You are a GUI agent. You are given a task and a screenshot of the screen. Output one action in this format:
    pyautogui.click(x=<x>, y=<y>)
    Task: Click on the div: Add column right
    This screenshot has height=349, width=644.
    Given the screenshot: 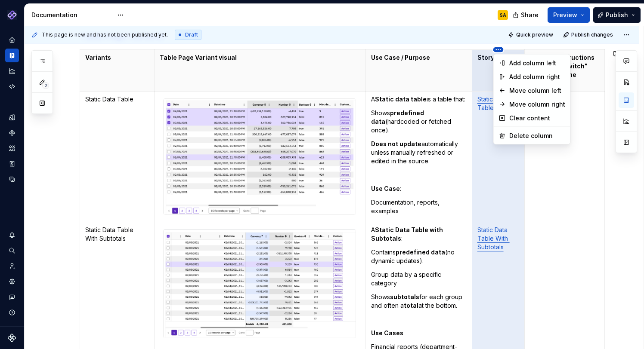 What is the action you would take?
    pyautogui.click(x=537, y=77)
    